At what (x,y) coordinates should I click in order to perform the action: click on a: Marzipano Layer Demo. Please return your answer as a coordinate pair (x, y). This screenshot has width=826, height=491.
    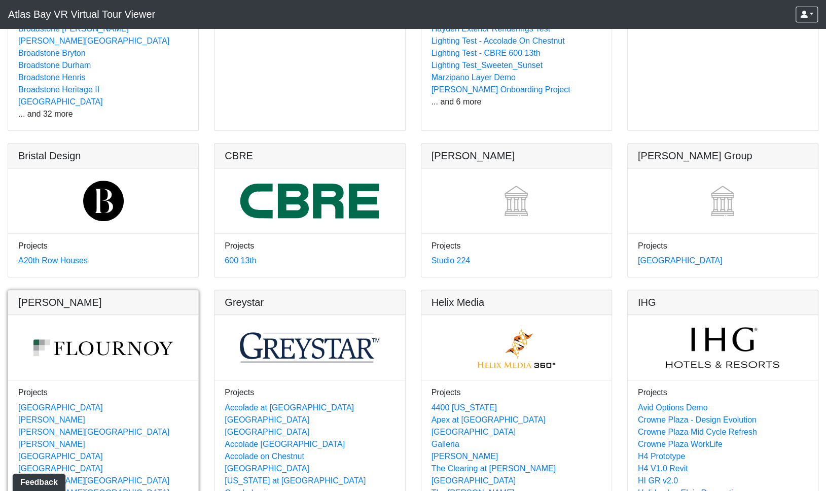
    Looking at the image, I should click on (474, 77).